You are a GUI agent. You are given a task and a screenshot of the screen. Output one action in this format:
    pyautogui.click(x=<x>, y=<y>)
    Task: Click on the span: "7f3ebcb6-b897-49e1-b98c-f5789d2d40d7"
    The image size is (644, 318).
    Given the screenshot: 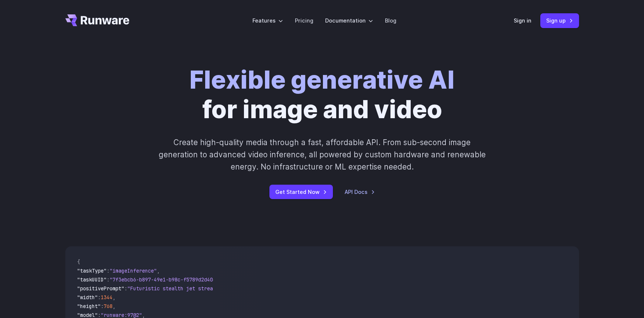 What is the action you would take?
    pyautogui.click(x=166, y=280)
    